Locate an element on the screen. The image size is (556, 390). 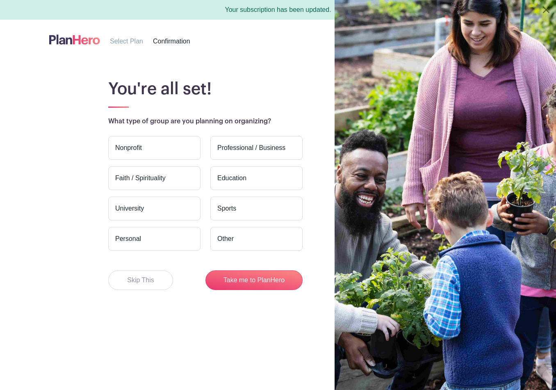
label: Other is located at coordinates (256, 239).